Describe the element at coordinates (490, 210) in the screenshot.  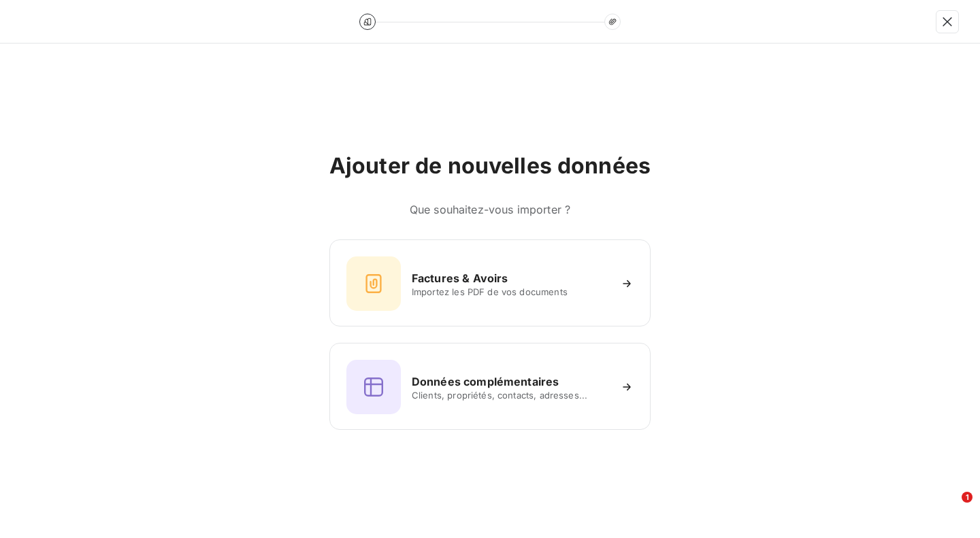
I see `h6: Que souhaitez-vous importer ?` at that location.